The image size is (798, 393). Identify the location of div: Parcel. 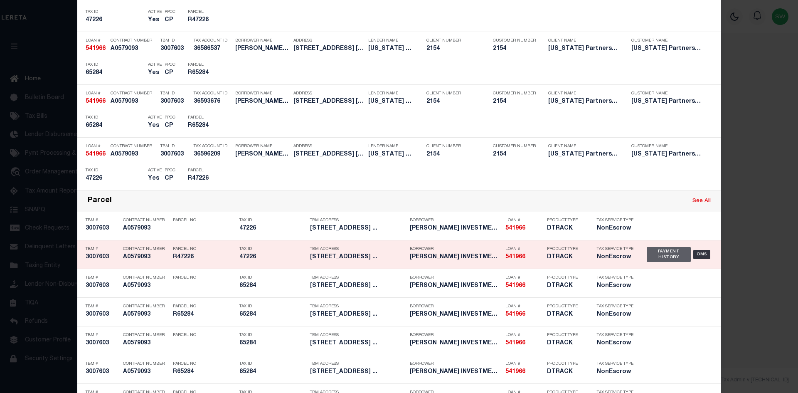
(100, 201).